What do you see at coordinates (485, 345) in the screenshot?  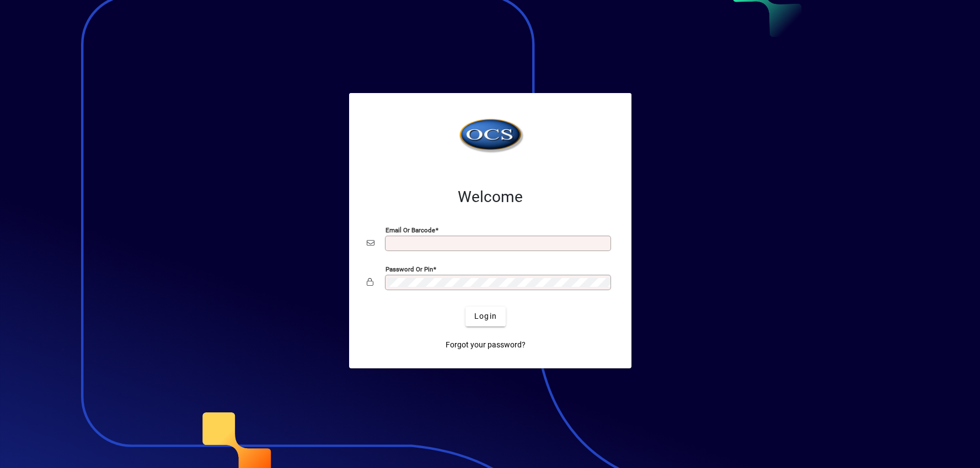 I see `a: Forgot your password?` at bounding box center [485, 345].